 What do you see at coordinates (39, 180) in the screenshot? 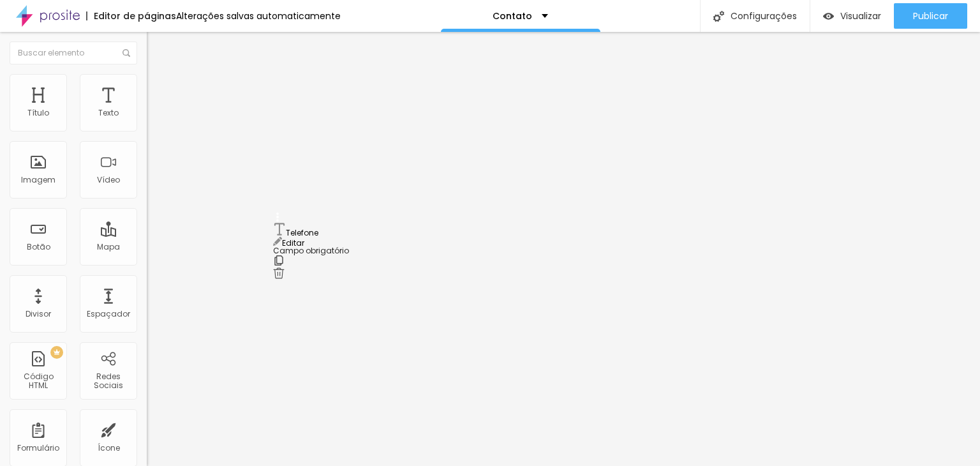
I see `div: Imagem` at bounding box center [39, 180].